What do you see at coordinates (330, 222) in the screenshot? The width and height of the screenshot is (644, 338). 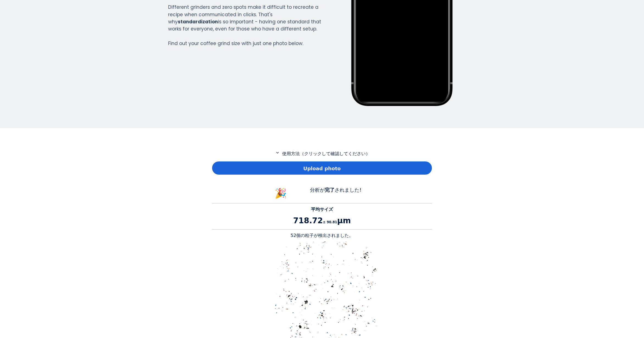 I see `span: ± 90.81` at bounding box center [330, 222].